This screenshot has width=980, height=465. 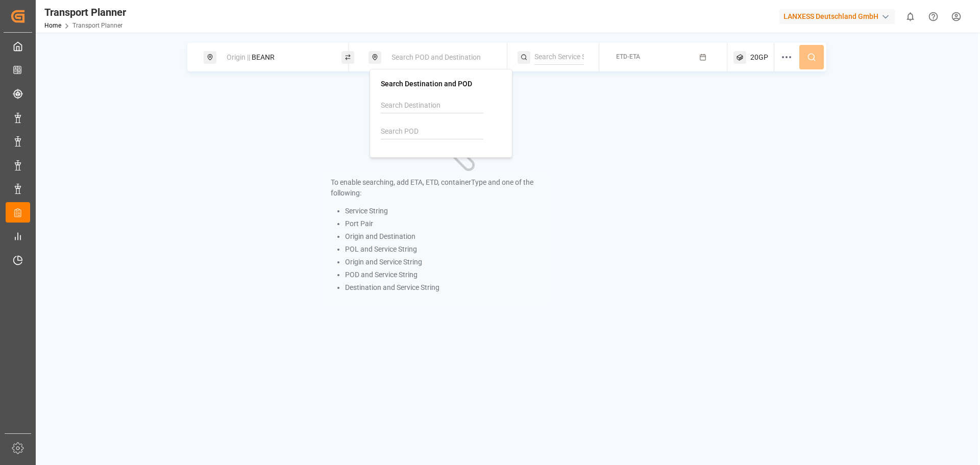 What do you see at coordinates (436, 57) in the screenshot?
I see `span: Search POD and Destination` at bounding box center [436, 57].